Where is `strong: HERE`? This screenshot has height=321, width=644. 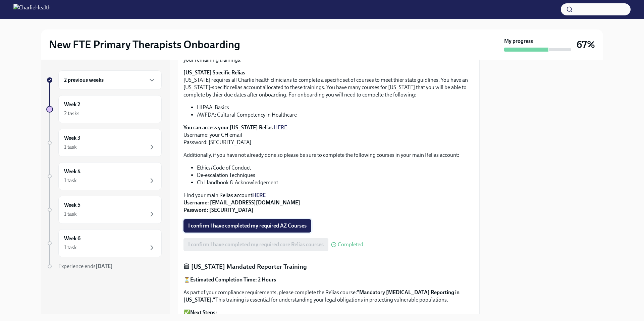
strong: HERE is located at coordinates (259, 195).